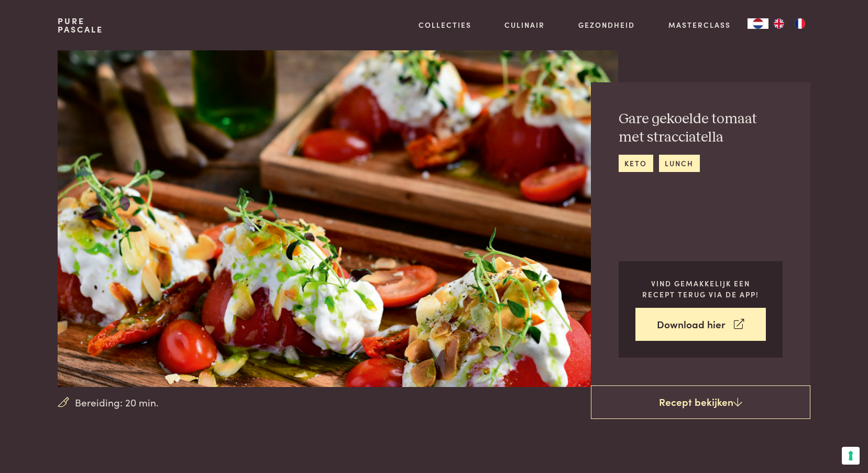 This screenshot has height=473, width=868. I want to click on a: Download hier, so click(700, 324).